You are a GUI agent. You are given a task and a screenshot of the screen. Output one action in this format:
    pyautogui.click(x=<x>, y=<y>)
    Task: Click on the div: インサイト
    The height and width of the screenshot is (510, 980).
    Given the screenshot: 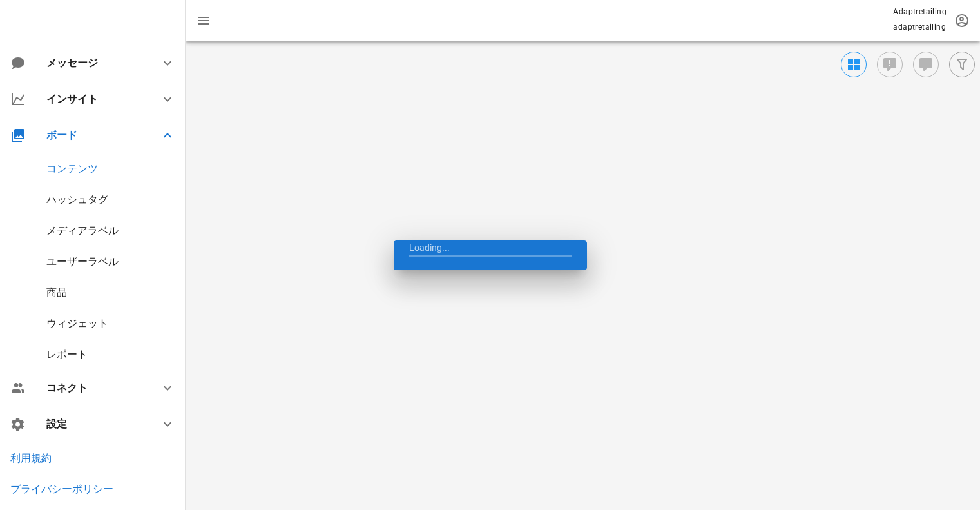 What is the action you would take?
    pyautogui.click(x=95, y=98)
    